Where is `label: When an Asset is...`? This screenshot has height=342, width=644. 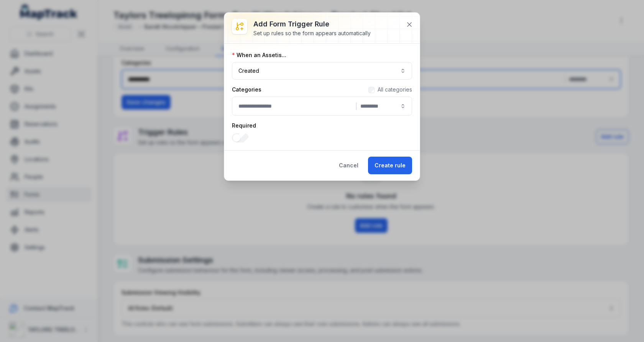
label: When an Asset is... is located at coordinates (259, 55).